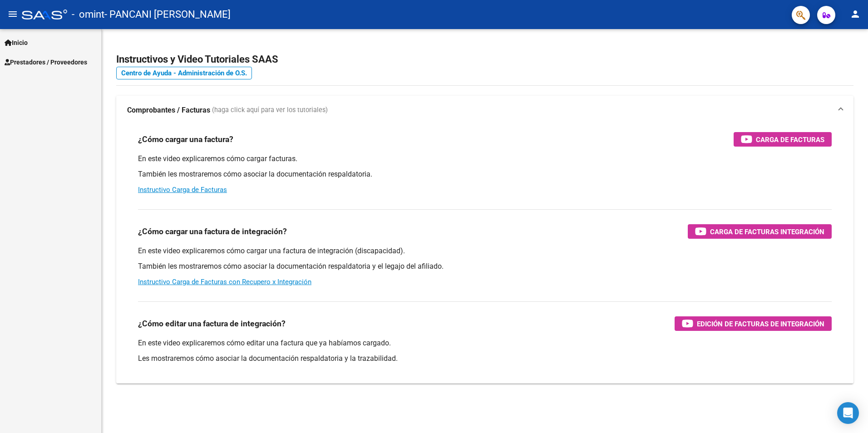 The width and height of the screenshot is (868, 433). I want to click on button: Edición de Facturas de integración, so click(753, 324).